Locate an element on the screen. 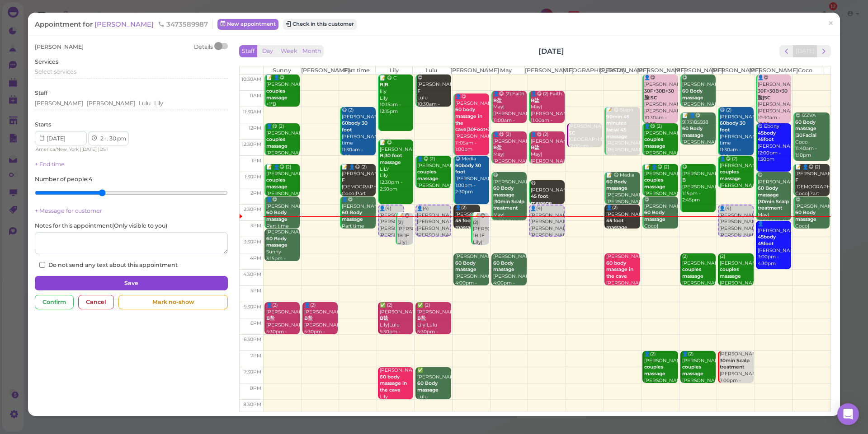  span: 12:30pm is located at coordinates (252, 144).